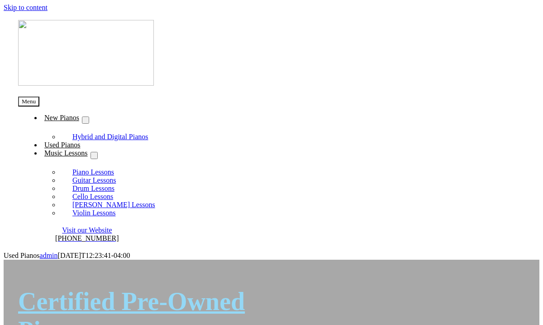 This screenshot has height=325, width=543. I want to click on a: New Pianos, so click(62, 118).